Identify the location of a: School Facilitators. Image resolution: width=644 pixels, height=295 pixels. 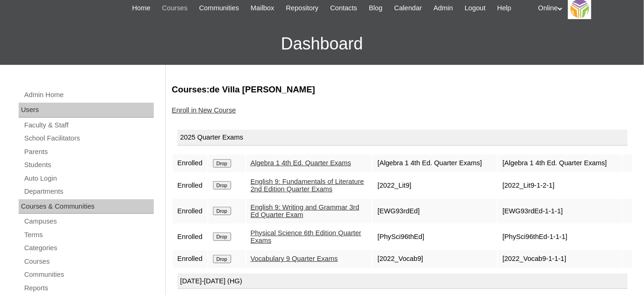
(89, 138).